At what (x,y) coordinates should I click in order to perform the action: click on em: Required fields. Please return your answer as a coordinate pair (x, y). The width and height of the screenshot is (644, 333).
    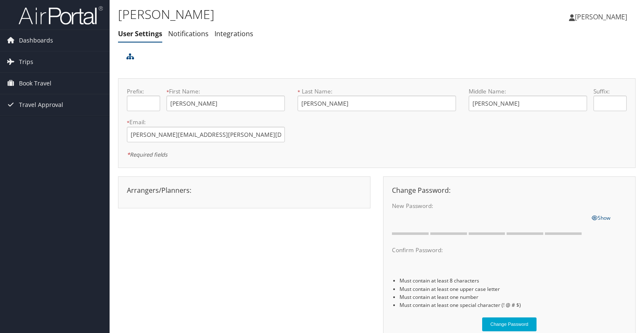
    Looking at the image, I should click on (147, 154).